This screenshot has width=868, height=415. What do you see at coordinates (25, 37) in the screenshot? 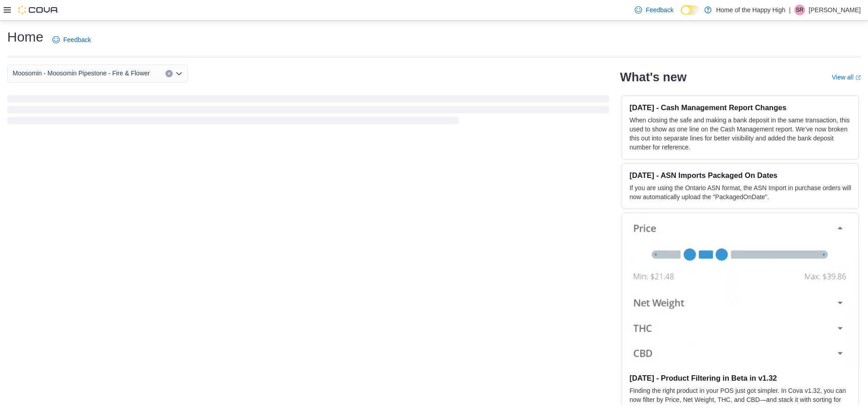
I see `h1: Home` at bounding box center [25, 37].